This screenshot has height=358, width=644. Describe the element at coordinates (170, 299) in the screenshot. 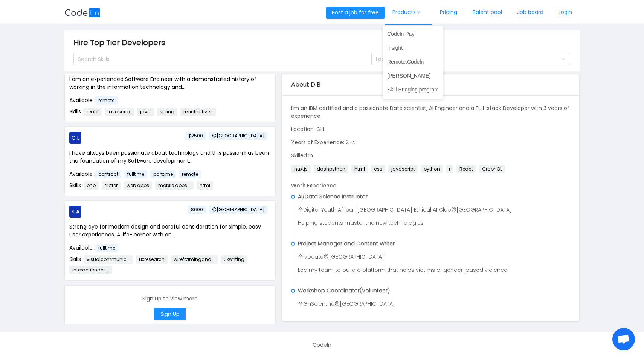

I see `p: Sign up to view more` at that location.